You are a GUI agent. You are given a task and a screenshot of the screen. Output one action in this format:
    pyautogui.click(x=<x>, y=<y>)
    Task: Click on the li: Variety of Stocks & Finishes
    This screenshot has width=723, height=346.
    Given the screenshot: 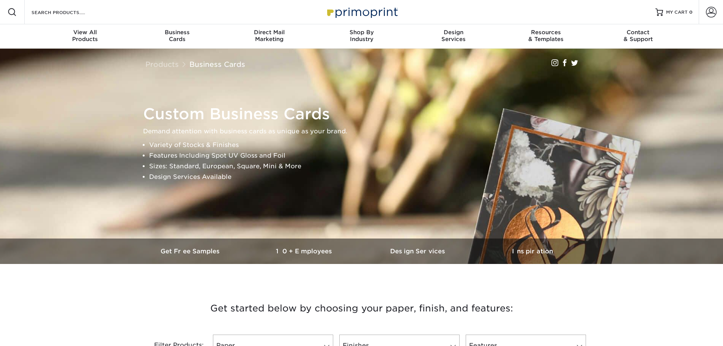 What is the action you would take?
    pyautogui.click(x=368, y=145)
    